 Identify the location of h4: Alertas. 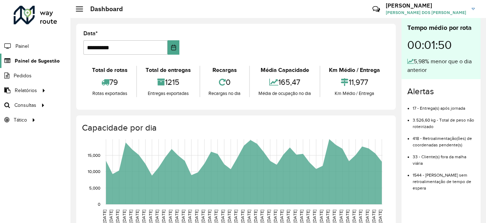
(441, 91).